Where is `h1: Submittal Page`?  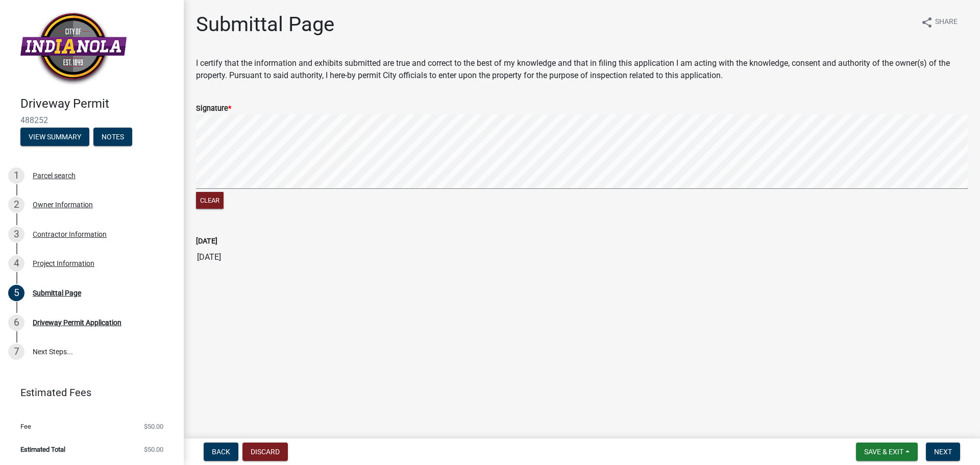 h1: Submittal Page is located at coordinates (265, 24).